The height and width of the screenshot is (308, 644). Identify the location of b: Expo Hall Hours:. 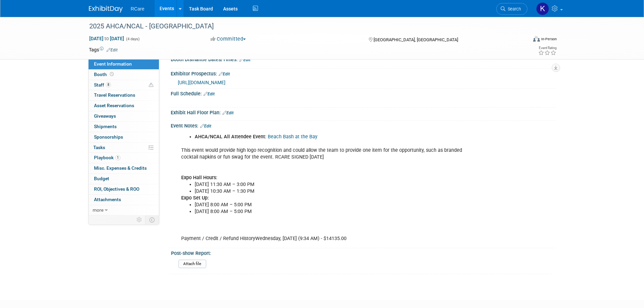
(199, 178).